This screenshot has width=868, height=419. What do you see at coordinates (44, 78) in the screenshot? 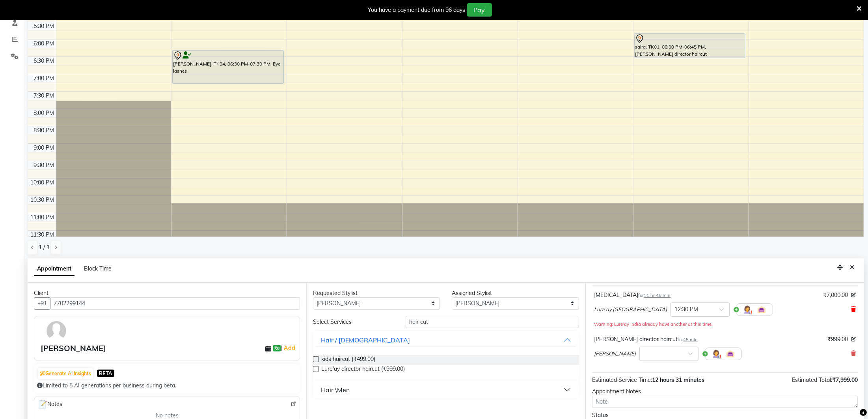
I see `div: 7:00 PM` at bounding box center [44, 78].